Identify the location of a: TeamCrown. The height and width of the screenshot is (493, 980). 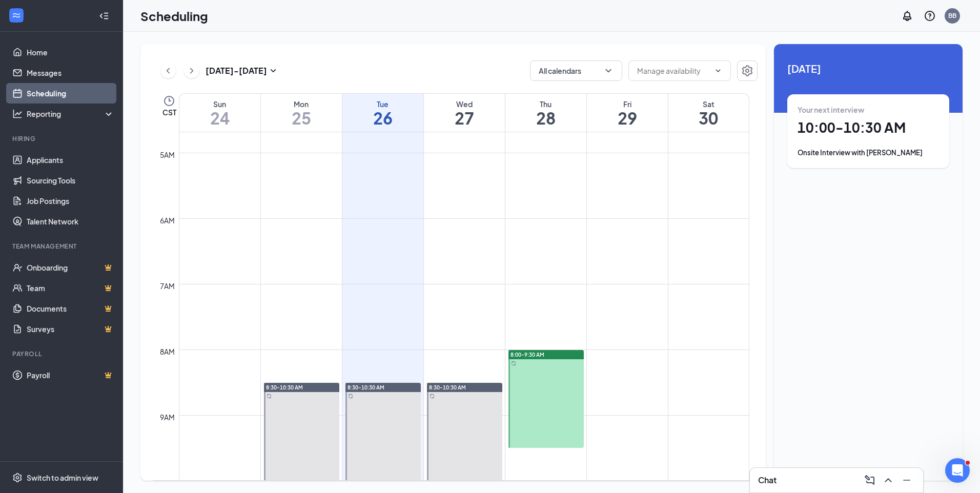
(70, 288).